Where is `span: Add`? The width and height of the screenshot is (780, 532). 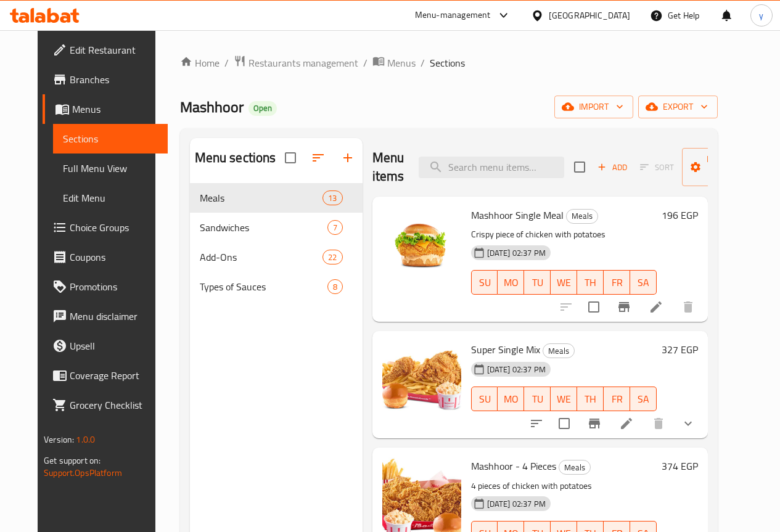
span: Add is located at coordinates (612, 167).